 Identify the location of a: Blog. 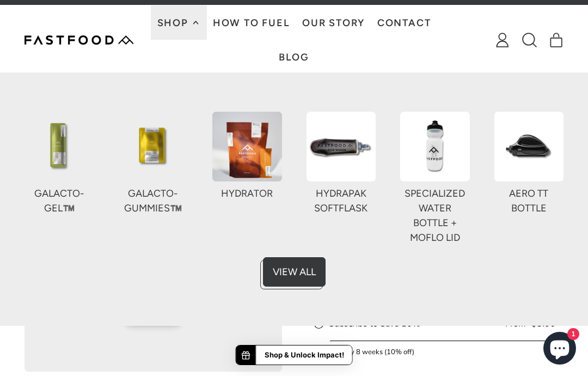
(294, 56).